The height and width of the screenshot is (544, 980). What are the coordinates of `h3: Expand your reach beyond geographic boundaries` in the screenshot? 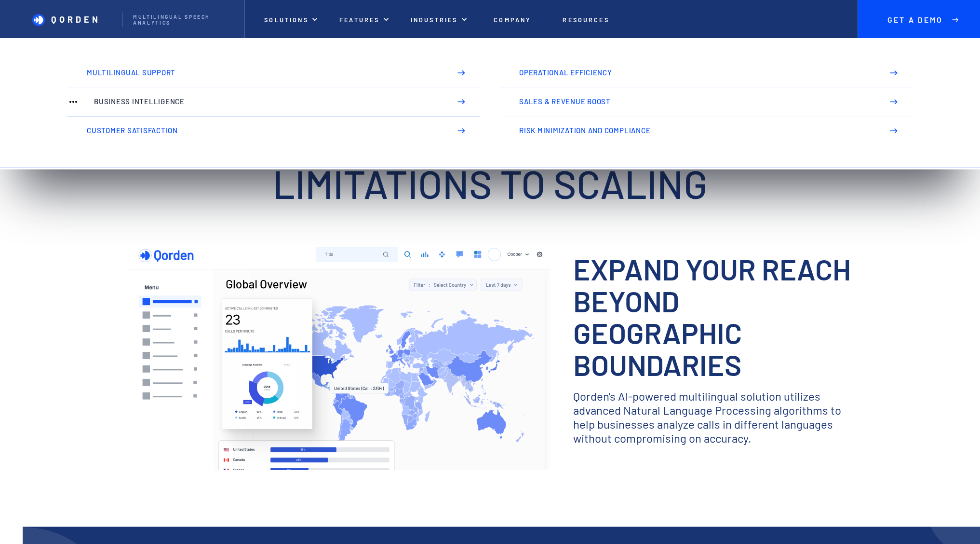 It's located at (713, 317).